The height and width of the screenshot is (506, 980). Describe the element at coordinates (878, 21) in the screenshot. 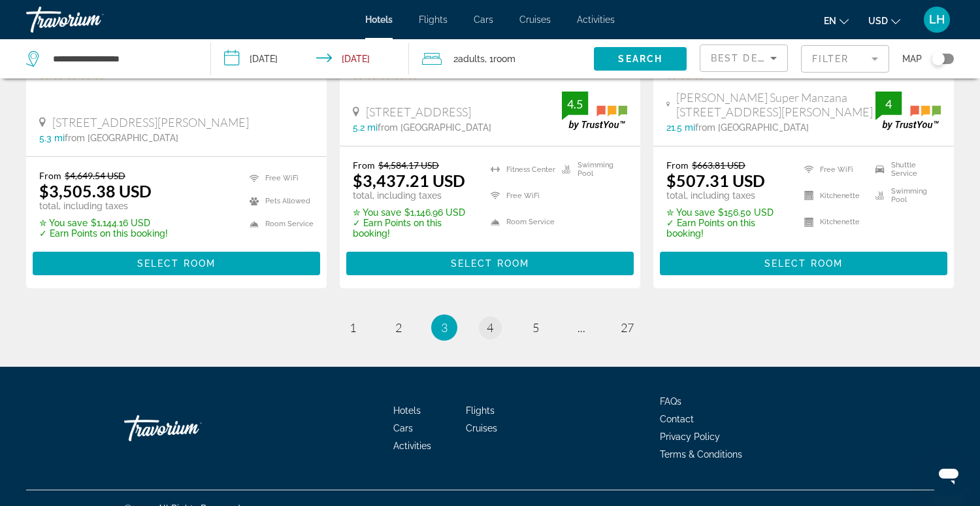

I see `span: USD` at that location.